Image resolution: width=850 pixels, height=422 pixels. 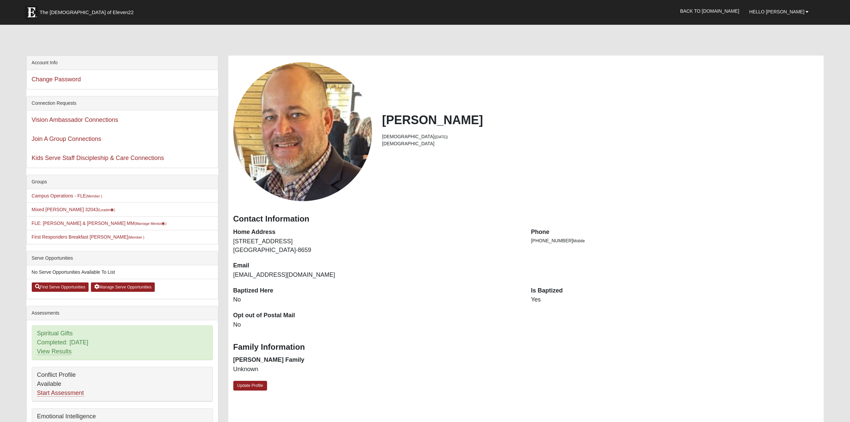 What do you see at coordinates (579, 241) in the screenshot?
I see `span: Mobile` at bounding box center [579, 241].